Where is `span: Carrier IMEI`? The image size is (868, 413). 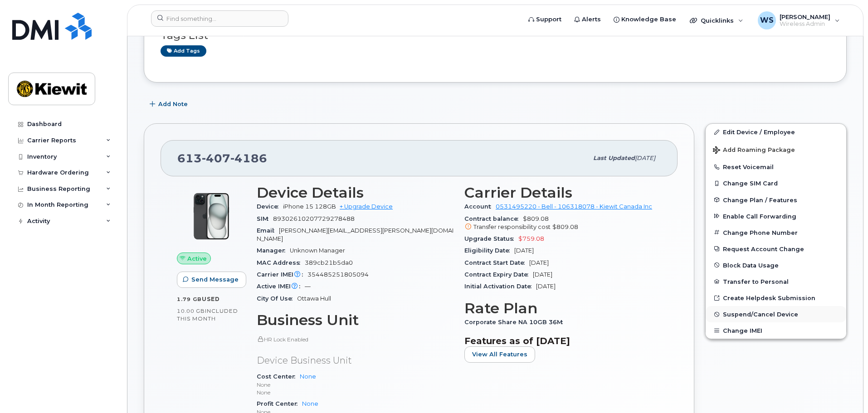
span: Carrier IMEI is located at coordinates (282, 274).